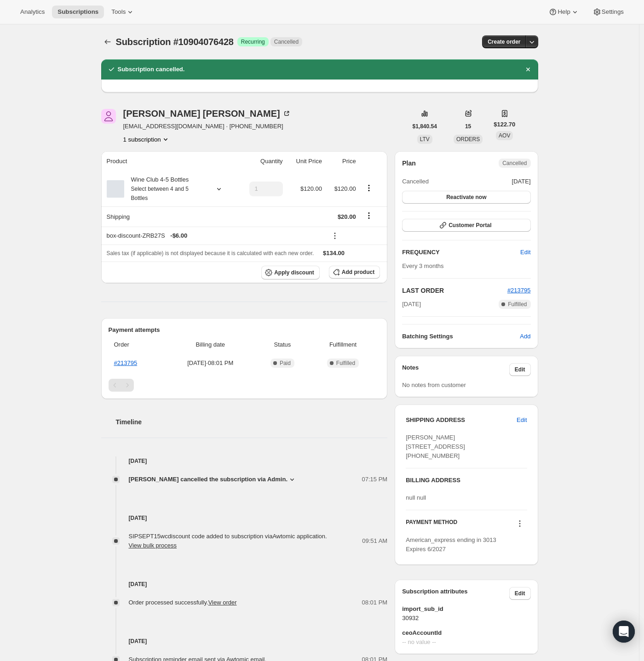 The image size is (644, 661). What do you see at coordinates (451, 544) in the screenshot?
I see `span: American_express ending in 3013 Expires 6/2027` at bounding box center [451, 544].